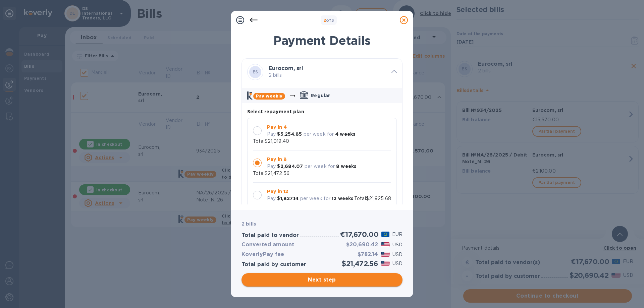  Describe the element at coordinates (322, 280) in the screenshot. I see `span: Next step` at that location.